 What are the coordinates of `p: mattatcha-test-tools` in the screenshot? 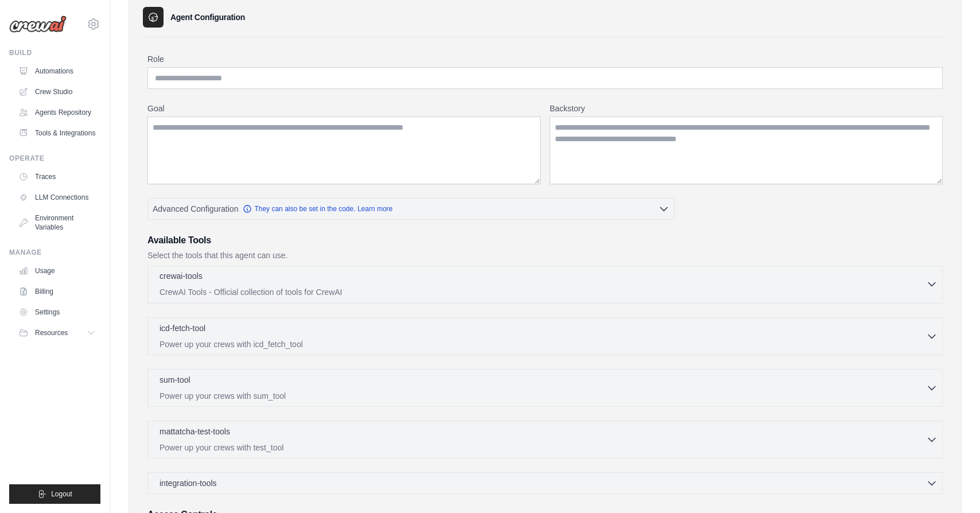 It's located at (194, 431).